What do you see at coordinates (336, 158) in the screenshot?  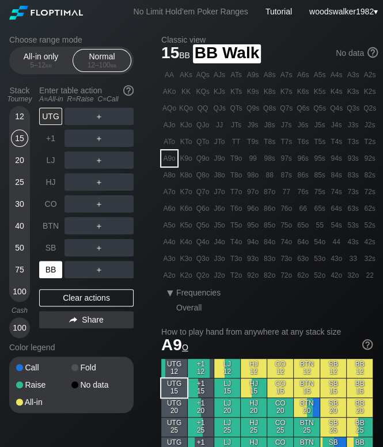 I see `div: 94s` at bounding box center [336, 158].